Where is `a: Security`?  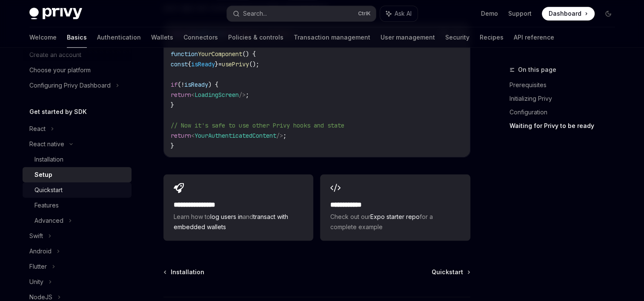 a: Security is located at coordinates (457, 37).